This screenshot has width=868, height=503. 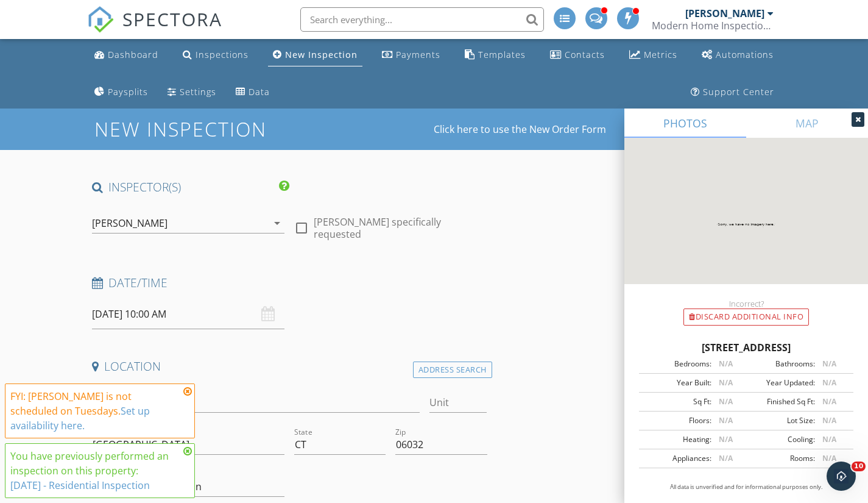 What do you see at coordinates (808, 123) in the screenshot?
I see `a: MAP` at bounding box center [808, 123].